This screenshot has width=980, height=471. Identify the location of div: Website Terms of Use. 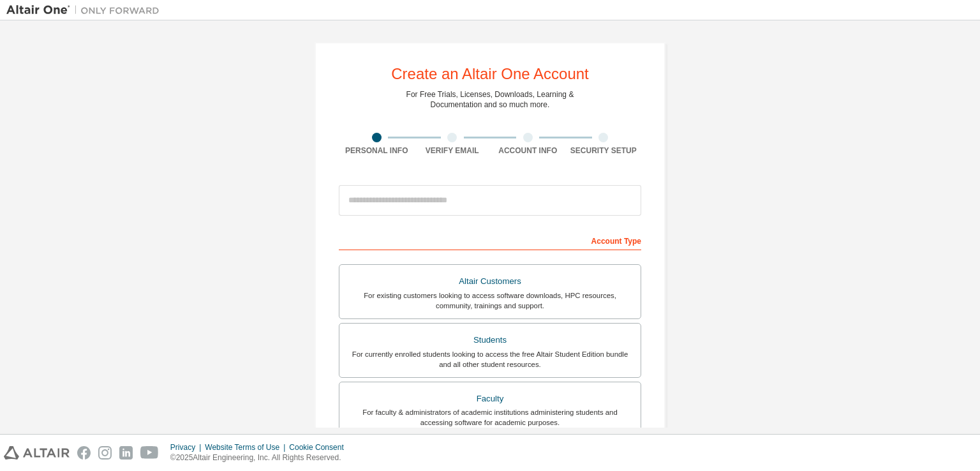
(247, 448).